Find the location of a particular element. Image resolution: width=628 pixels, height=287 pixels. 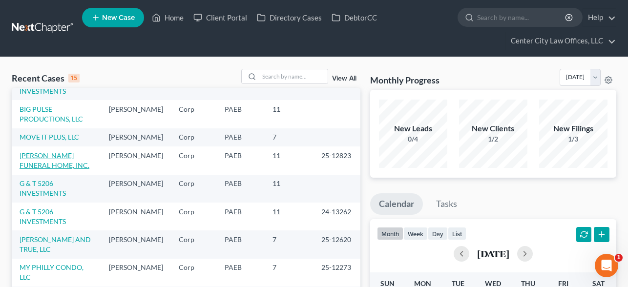

div: New Filings is located at coordinates (574, 128).